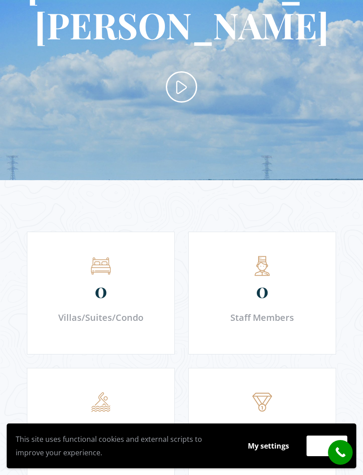 This screenshot has width=363, height=475. What do you see at coordinates (268, 446) in the screenshot?
I see `button: My settings` at bounding box center [268, 446].